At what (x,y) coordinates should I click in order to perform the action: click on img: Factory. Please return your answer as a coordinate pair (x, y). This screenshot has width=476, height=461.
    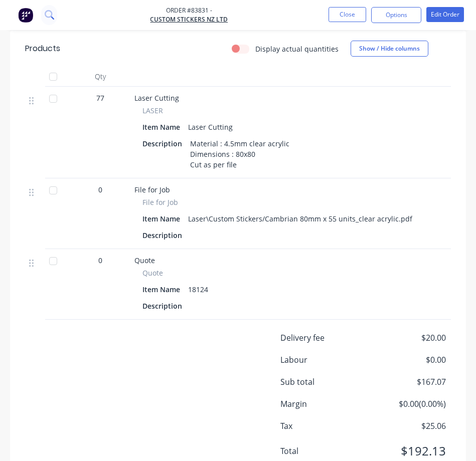
    Looking at the image, I should click on (26, 15).